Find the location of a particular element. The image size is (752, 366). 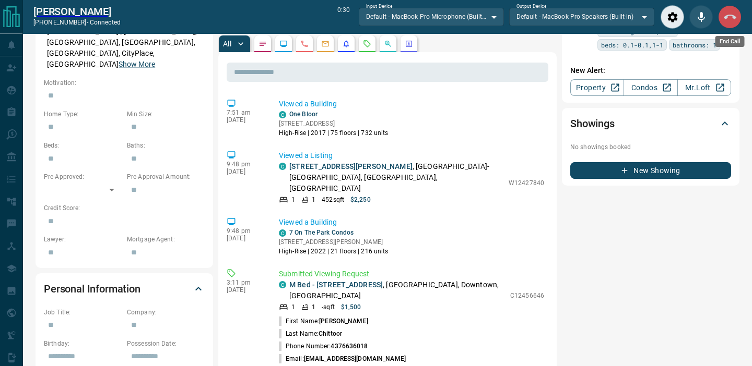

p: Beds: is located at coordinates (82, 146).